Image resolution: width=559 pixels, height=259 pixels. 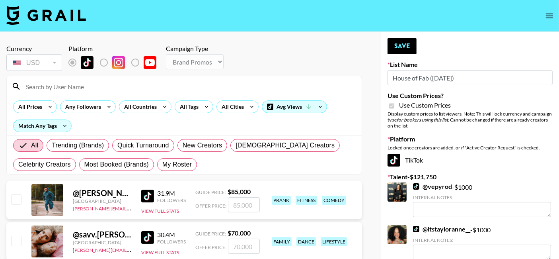 I want to click on div: All Prices, so click(x=29, y=107).